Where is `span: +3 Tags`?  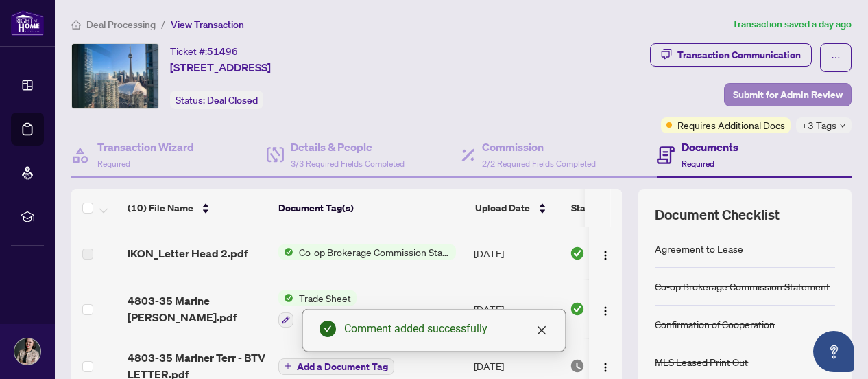 span: +3 Tags is located at coordinates (819, 125).